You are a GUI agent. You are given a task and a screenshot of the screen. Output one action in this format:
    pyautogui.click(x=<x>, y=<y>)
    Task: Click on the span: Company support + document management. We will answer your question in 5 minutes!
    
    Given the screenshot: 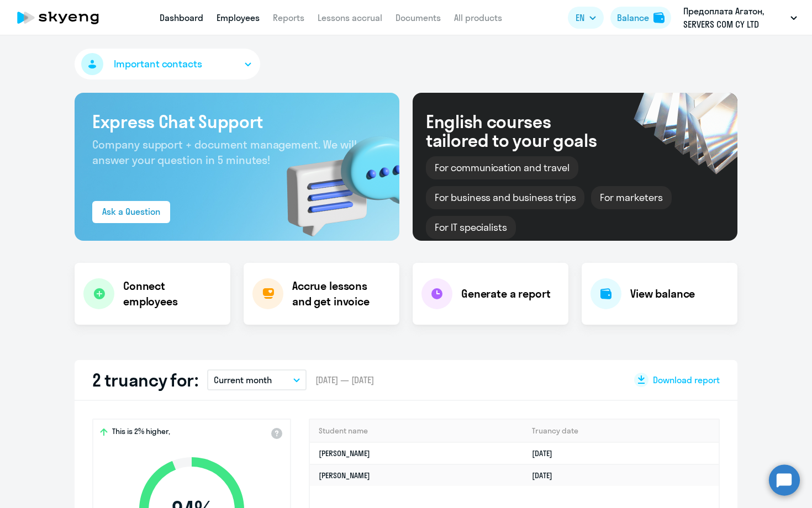 What is the action you would take?
    pyautogui.click(x=225, y=152)
    